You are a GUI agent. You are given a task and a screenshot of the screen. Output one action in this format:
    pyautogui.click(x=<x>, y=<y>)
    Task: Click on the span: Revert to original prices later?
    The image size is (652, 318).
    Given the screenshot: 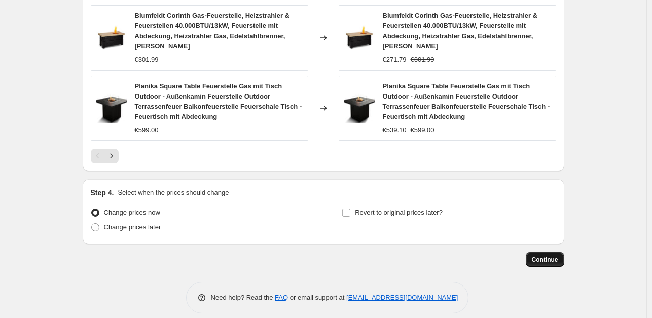 What is the action you would take?
    pyautogui.click(x=399, y=212)
    